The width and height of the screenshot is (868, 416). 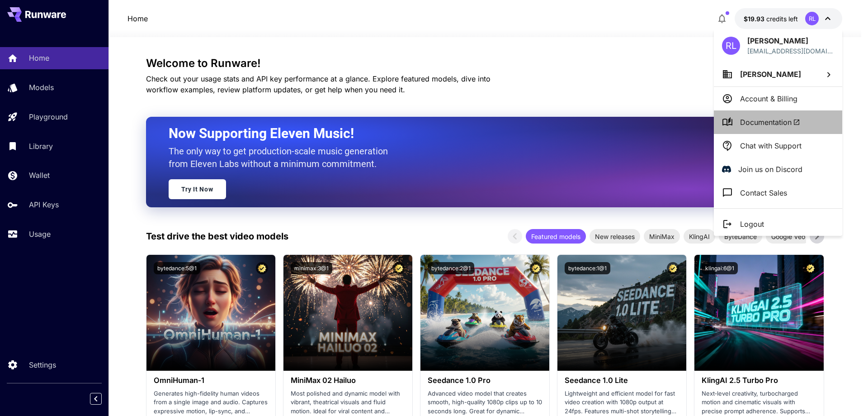 What do you see at coordinates (768, 99) in the screenshot?
I see `p: Account & Billing` at bounding box center [768, 99].